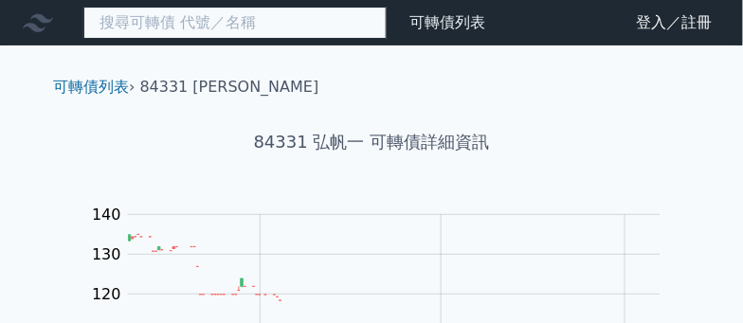  I want to click on tspan: 140, so click(106, 214).